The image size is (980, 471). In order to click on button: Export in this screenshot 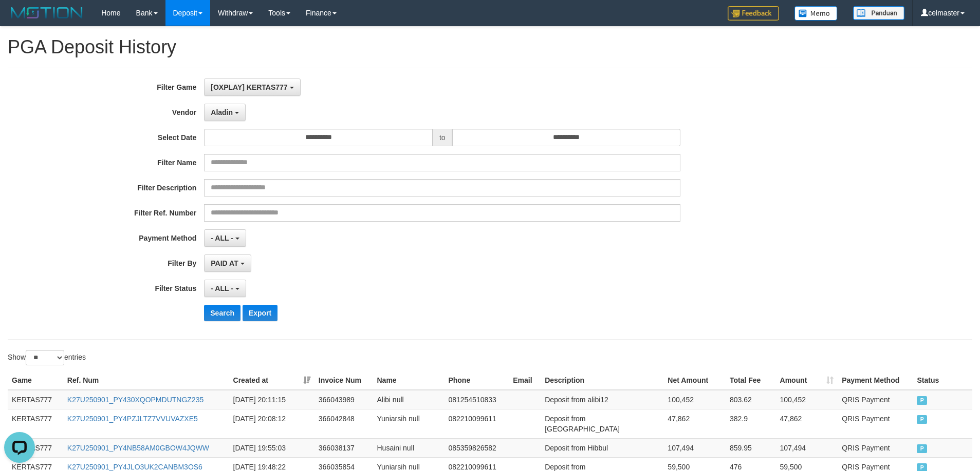, I will do `click(260, 313)`.